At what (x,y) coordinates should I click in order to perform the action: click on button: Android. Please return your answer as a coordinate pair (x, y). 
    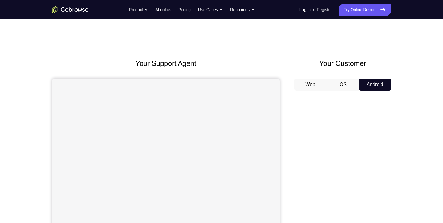
    Looking at the image, I should click on (375, 85).